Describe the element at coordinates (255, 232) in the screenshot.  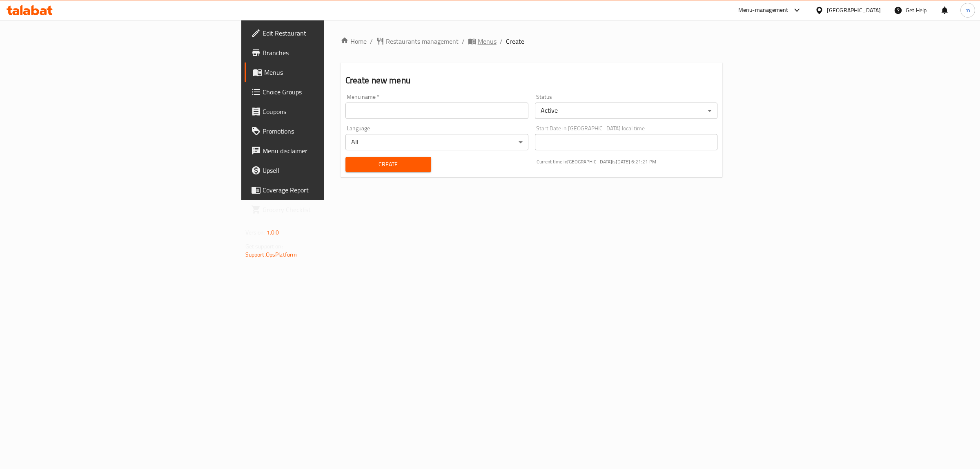
I see `span: Version:` at that location.